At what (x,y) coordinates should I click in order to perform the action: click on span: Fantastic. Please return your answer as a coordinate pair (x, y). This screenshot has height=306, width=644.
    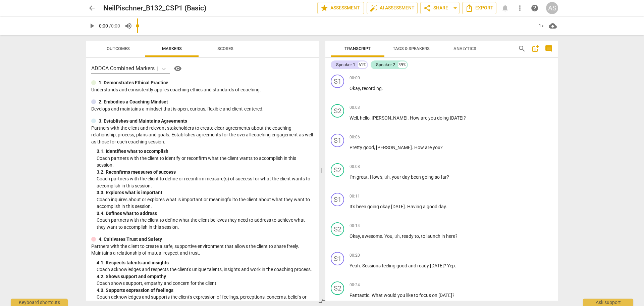
    Looking at the image, I should click on (359, 295).